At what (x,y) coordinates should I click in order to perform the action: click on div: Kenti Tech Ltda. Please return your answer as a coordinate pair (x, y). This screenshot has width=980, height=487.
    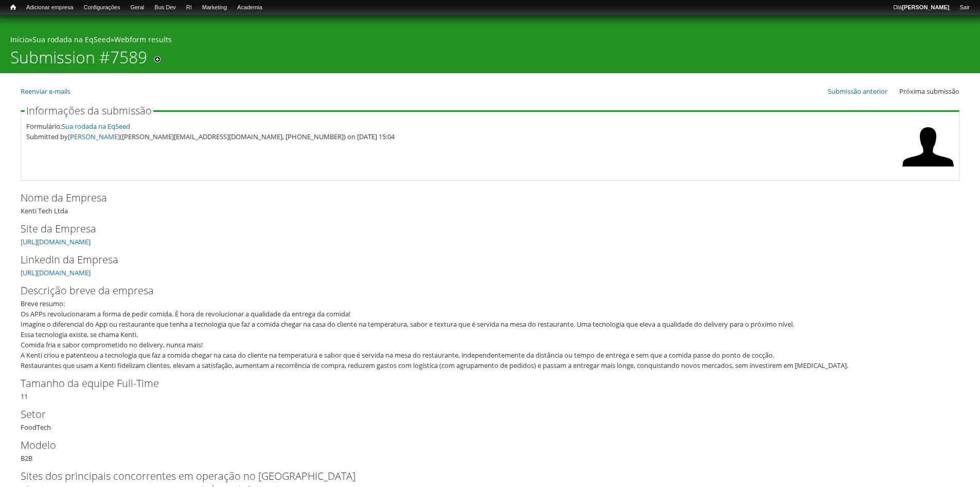
    Looking at the image, I should click on (490, 203).